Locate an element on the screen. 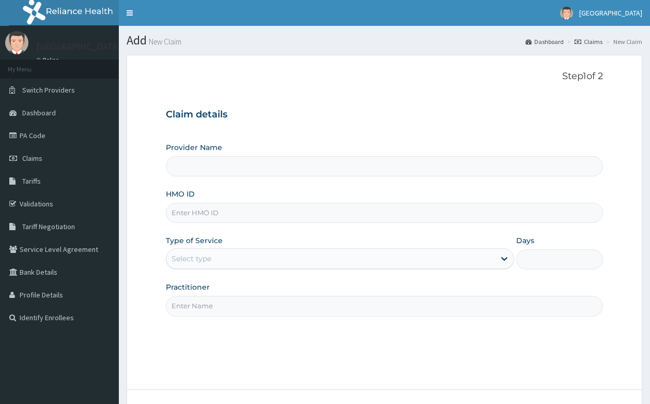 The image size is (650, 404). span: Tariffs is located at coordinates (32, 181).